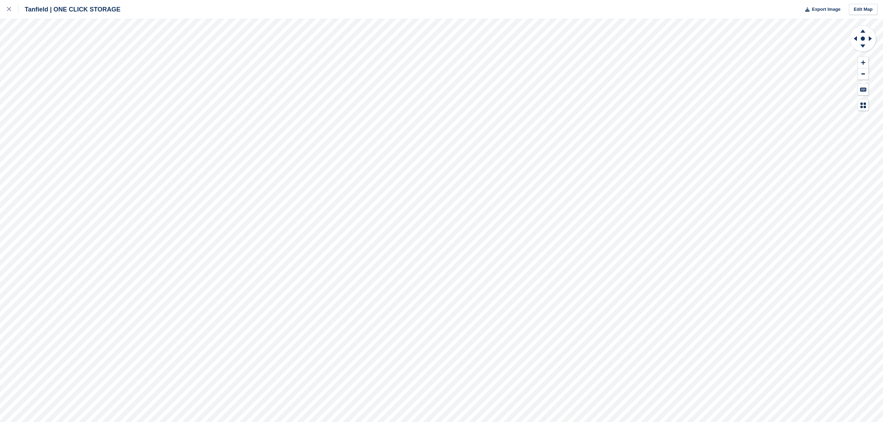  Describe the element at coordinates (863, 105) in the screenshot. I see `button: Map Legend` at that location.